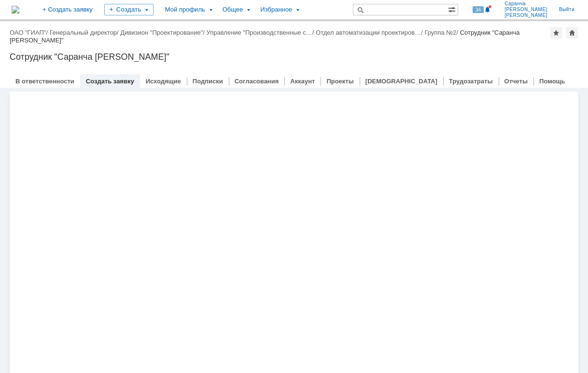 The width and height of the screenshot is (588, 373). What do you see at coordinates (572, 33) in the screenshot?
I see `div: Сделать домашней страницей` at bounding box center [572, 33].